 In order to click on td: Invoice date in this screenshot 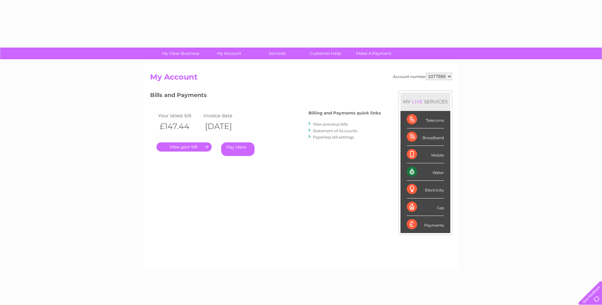, I will do `click(225, 116)`.